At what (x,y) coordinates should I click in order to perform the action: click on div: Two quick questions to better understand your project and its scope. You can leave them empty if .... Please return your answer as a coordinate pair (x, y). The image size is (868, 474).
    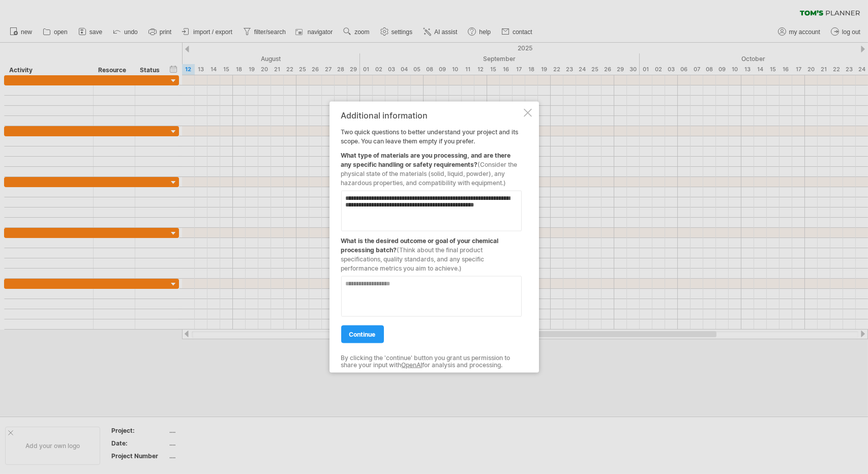
    Looking at the image, I should click on (431, 237).